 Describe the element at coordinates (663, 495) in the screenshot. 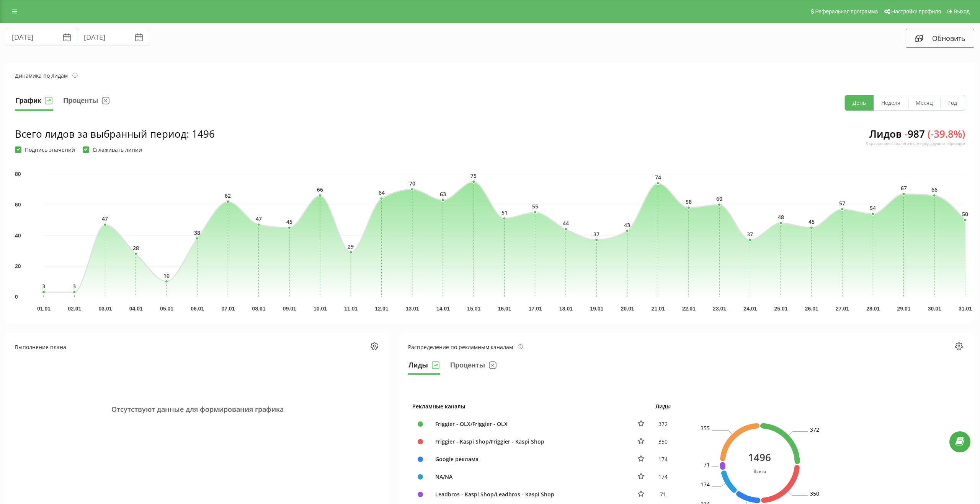

I see `td: 71` at that location.